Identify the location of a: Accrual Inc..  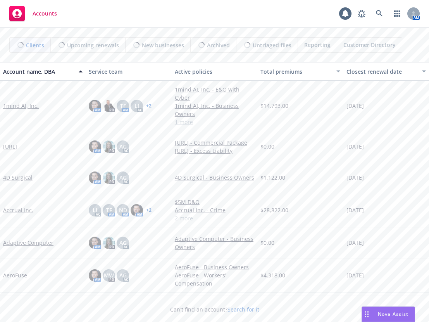
(18, 210).